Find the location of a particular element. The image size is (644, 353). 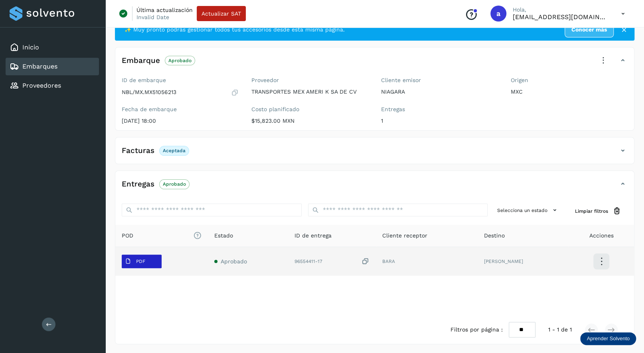

label: Entregas is located at coordinates (439, 109).